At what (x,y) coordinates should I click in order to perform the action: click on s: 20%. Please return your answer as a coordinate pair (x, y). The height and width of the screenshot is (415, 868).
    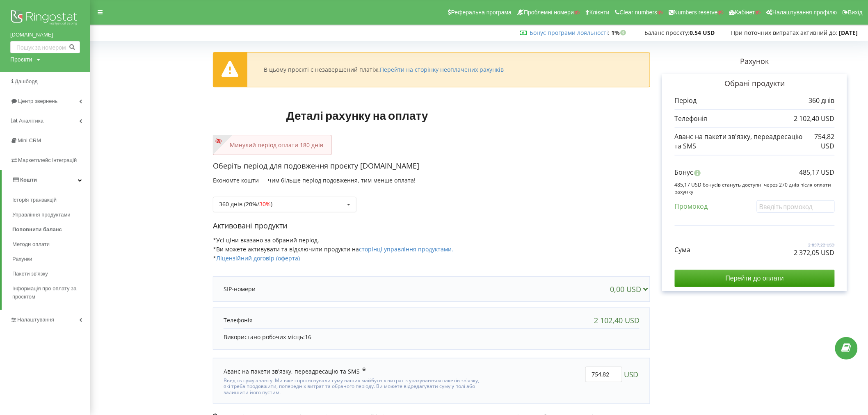
    Looking at the image, I should click on (251, 204).